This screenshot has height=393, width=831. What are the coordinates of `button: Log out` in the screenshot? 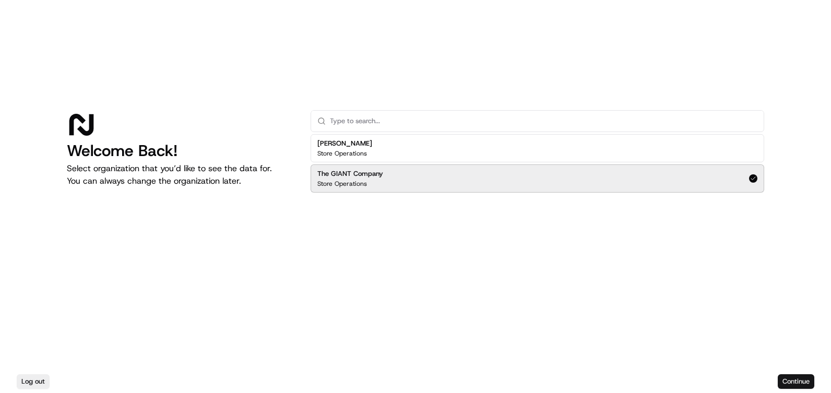 It's located at (33, 381).